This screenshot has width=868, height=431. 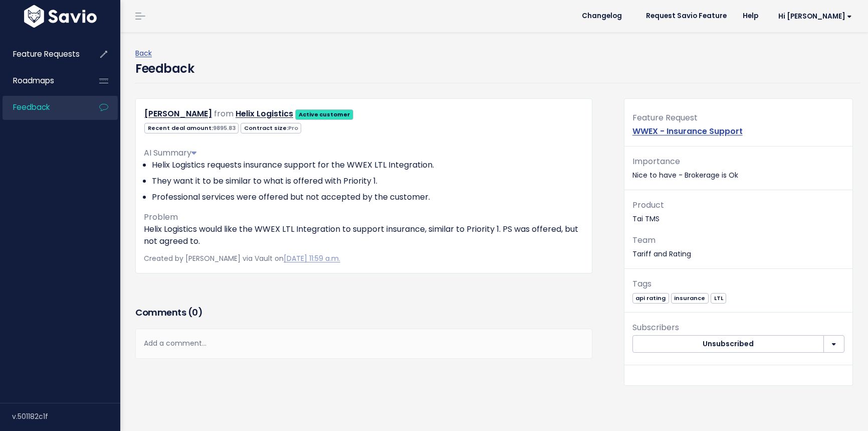 I want to click on a: Helix Logistics, so click(x=264, y=113).